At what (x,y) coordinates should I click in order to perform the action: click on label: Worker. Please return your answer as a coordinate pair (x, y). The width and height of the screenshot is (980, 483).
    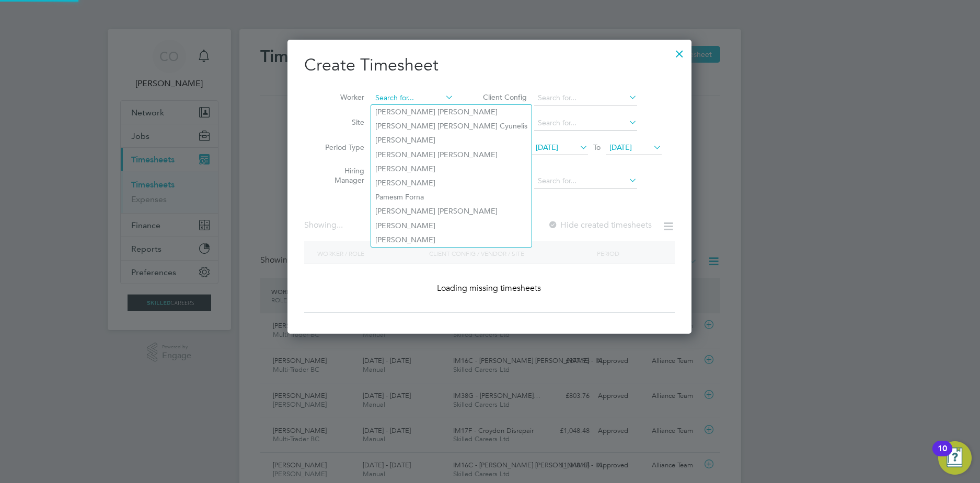
    Looking at the image, I should click on (341, 97).